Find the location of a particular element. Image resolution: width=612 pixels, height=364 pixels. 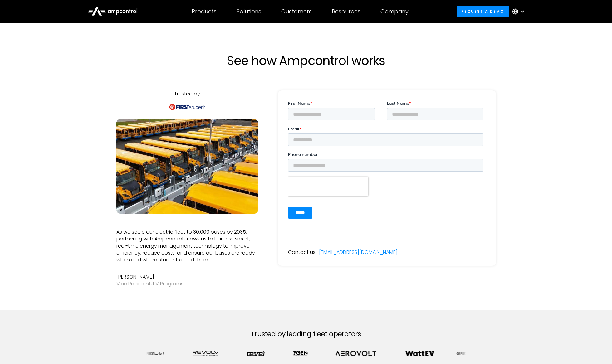

div: Resources is located at coordinates (346, 12).